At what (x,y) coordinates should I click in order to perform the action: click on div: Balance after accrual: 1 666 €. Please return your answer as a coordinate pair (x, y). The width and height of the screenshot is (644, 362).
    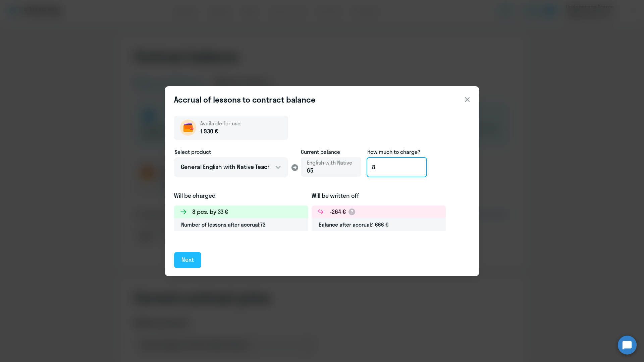
    Looking at the image, I should click on (379, 225).